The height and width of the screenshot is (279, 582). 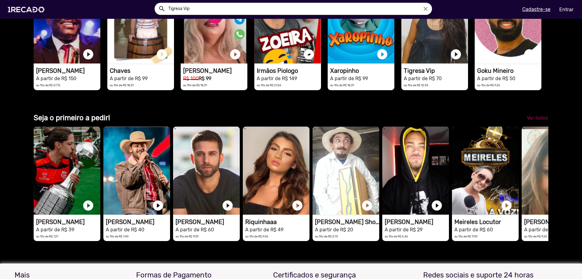 What do you see at coordinates (362, 71) in the screenshot?
I see `h1: Xaropinho` at bounding box center [362, 71].